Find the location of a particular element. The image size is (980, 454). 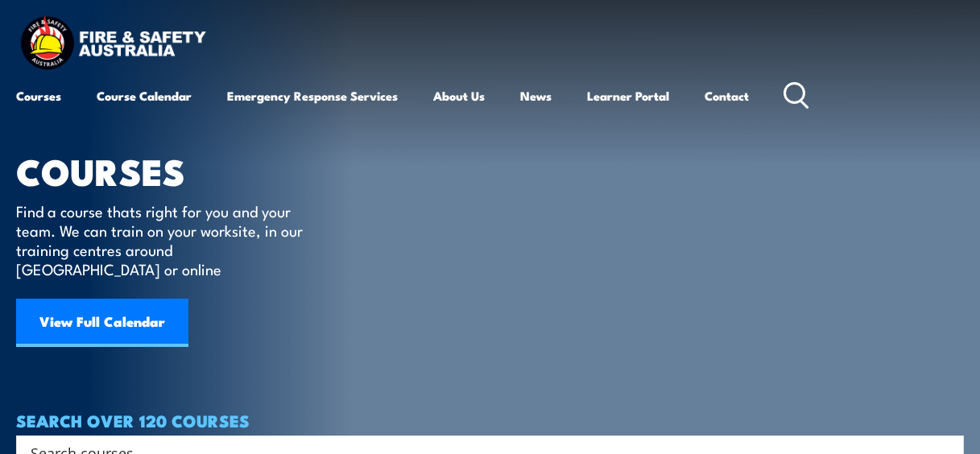

p: Find a course thats right for you and your team. We can train on your worksite, in our training c... is located at coordinates (163, 240).